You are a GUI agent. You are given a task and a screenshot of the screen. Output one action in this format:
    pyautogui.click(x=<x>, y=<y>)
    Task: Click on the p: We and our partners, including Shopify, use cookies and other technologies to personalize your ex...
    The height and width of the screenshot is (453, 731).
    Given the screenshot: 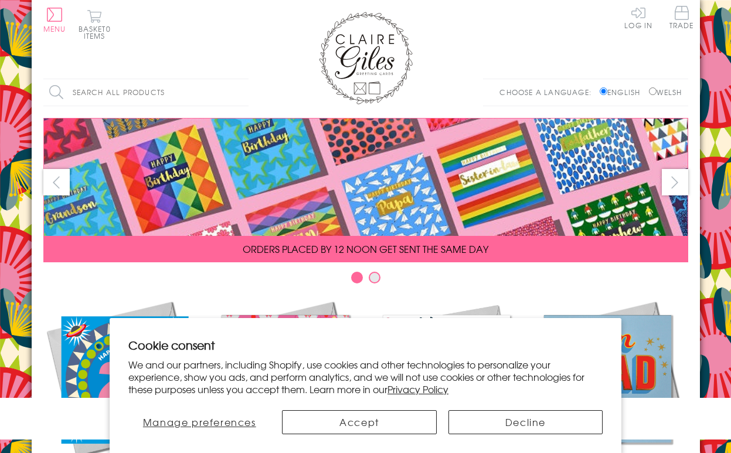 What is the action you would take?
    pyautogui.click(x=365, y=376)
    